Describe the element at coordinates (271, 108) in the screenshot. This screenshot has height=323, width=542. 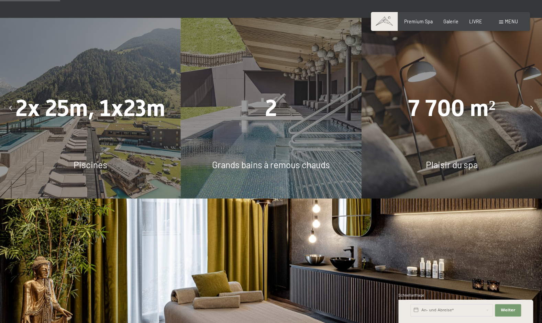
I see `span: 2` at that location.